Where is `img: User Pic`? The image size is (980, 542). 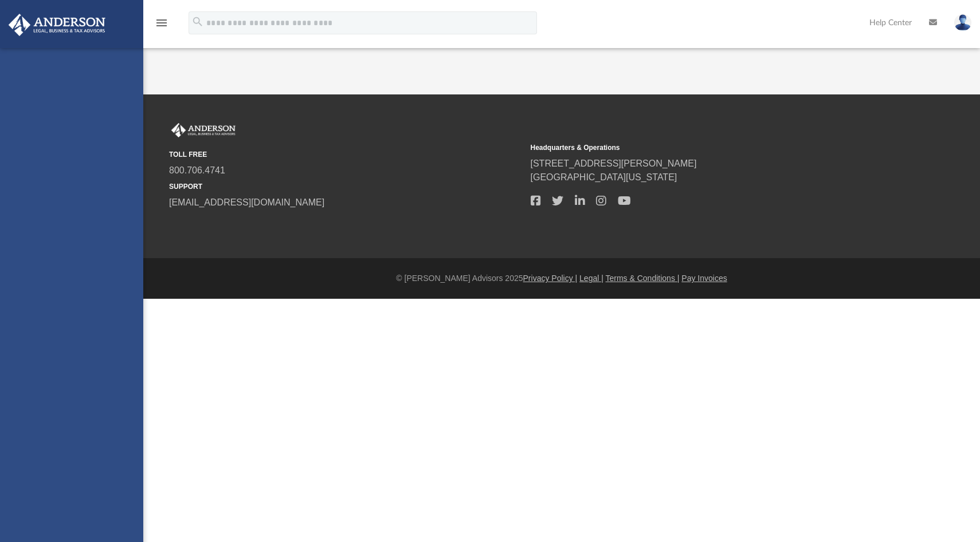 img: User Pic is located at coordinates (962, 23).